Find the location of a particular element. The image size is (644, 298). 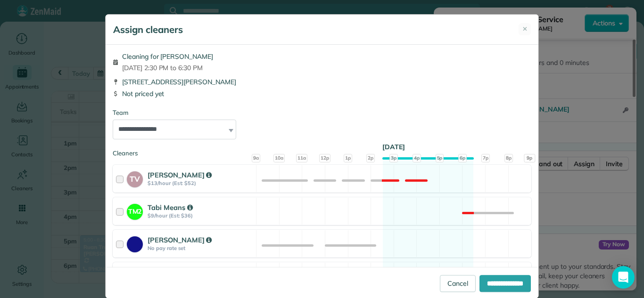

strong: $9/hour (Est: $36) is located at coordinates (200, 216).